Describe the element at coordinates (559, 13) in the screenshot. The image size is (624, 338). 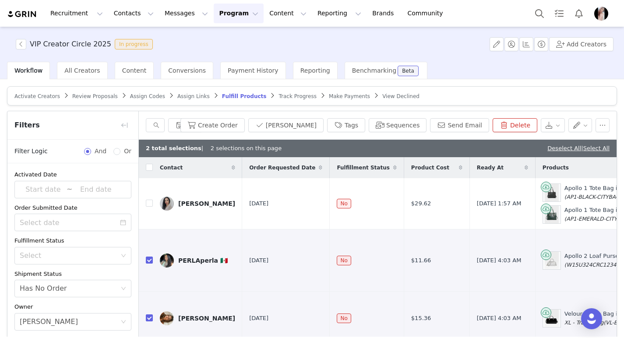
I see `a: Tasks` at that location.